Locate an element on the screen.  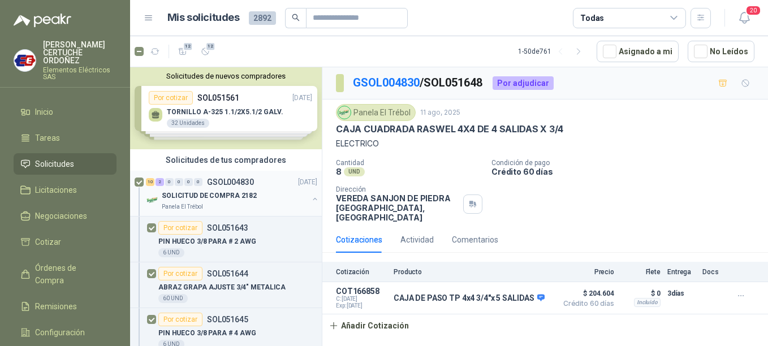
p: SOL051645 is located at coordinates (227, 319).